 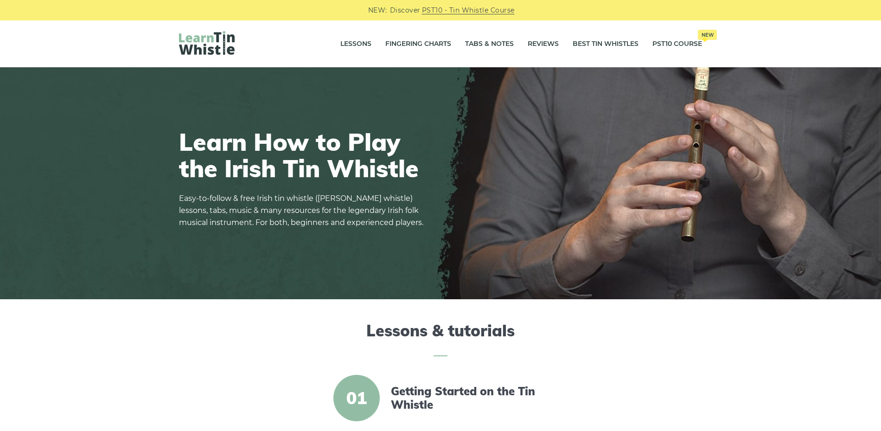 I want to click on img: LearnTinWhistle.com, so click(x=207, y=43).